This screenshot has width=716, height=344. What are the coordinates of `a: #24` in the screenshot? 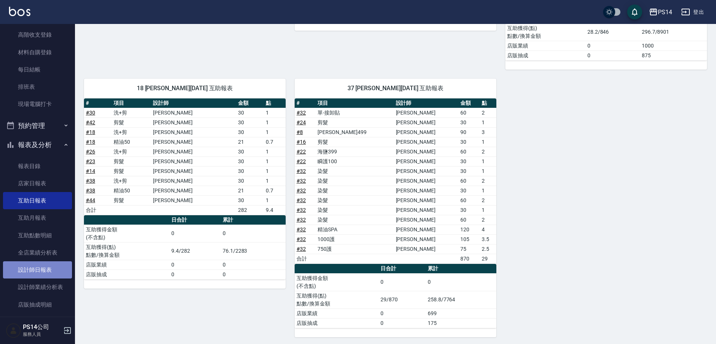 It's located at (301, 123).